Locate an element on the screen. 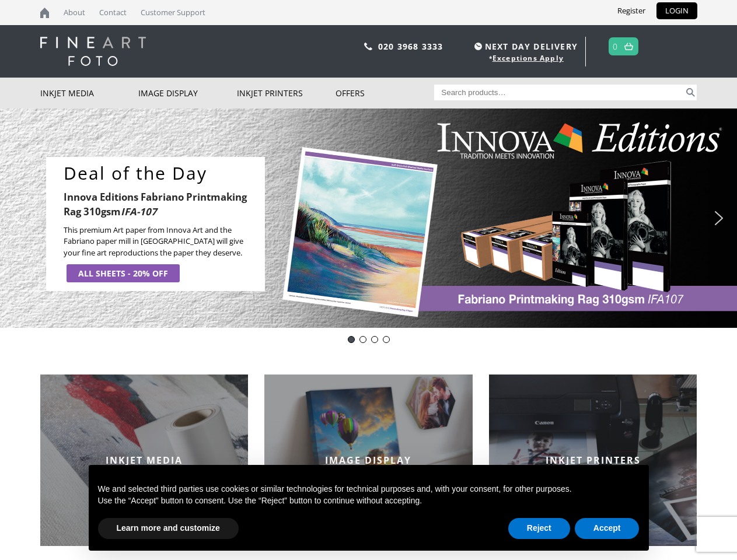 The width and height of the screenshot is (737, 560). div: Deal of the Day- Innova Editions IFA107 is located at coordinates (352, 339).